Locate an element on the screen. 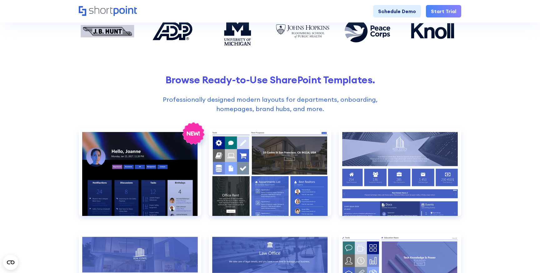 The width and height of the screenshot is (540, 273). p: Professionally designed modern layouts for departments, onboarding, homepages, brand hubs, and more. is located at coordinates (270, 104).